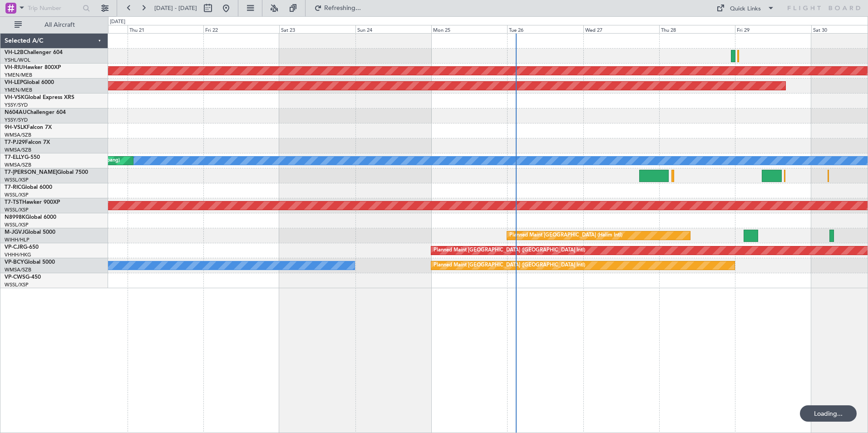  Describe the element at coordinates (22, 157) in the screenshot. I see `a: T7-ELLYG-550` at that location.